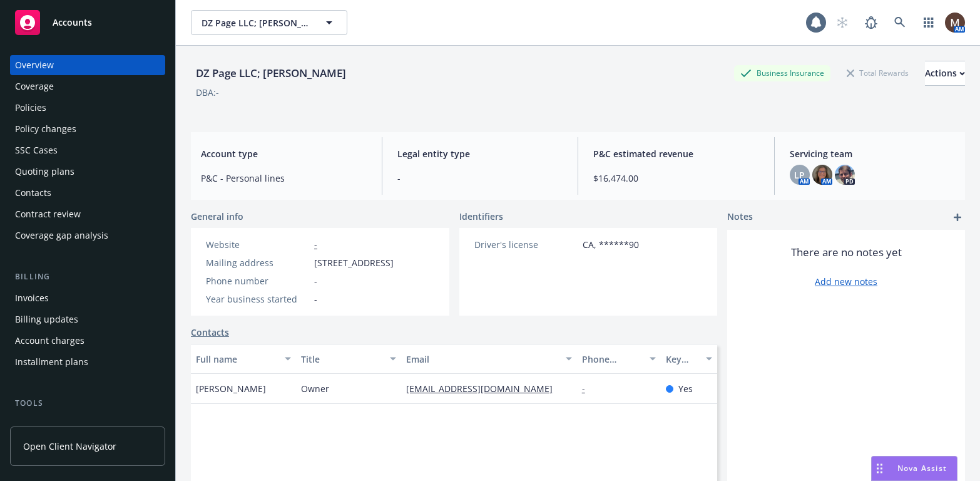 This screenshot has height=481, width=980. What do you see at coordinates (842, 22) in the screenshot?
I see `a: Start snowing` at bounding box center [842, 22].